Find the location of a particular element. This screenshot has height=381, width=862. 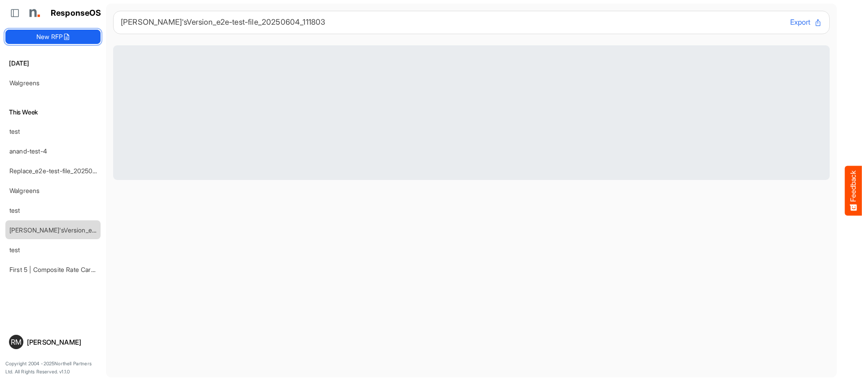

img: Northell is located at coordinates (34, 13).